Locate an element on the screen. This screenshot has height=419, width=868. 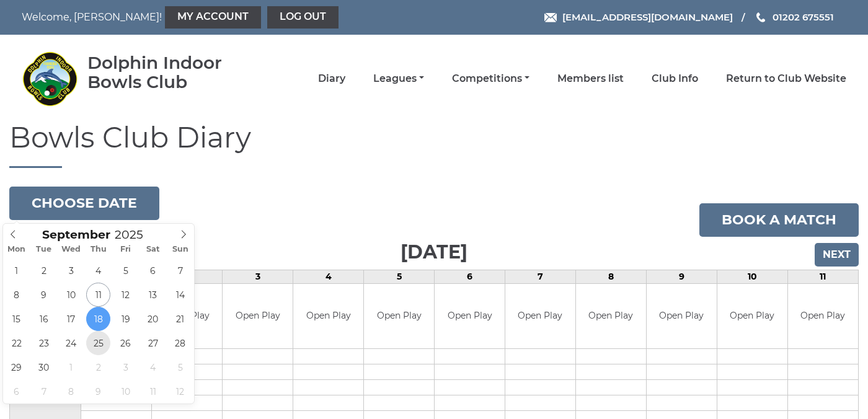
span: September 28, 2025 is located at coordinates (180, 343).